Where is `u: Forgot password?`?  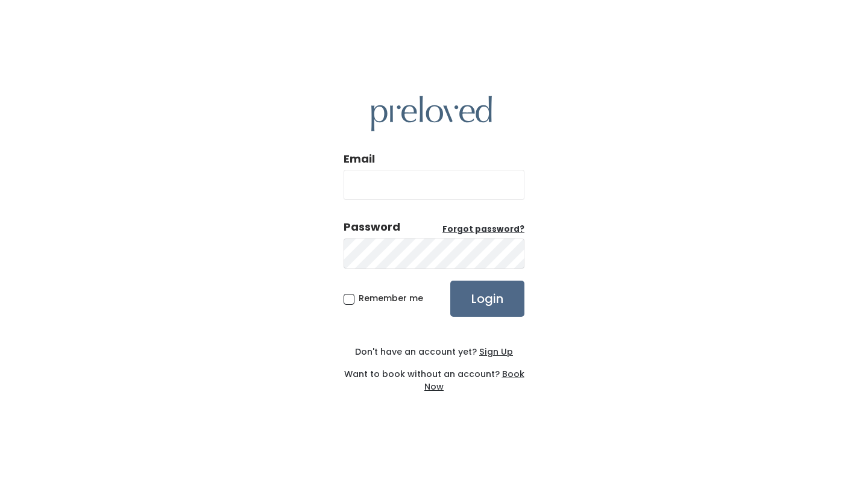
u: Forgot password? is located at coordinates (483, 229).